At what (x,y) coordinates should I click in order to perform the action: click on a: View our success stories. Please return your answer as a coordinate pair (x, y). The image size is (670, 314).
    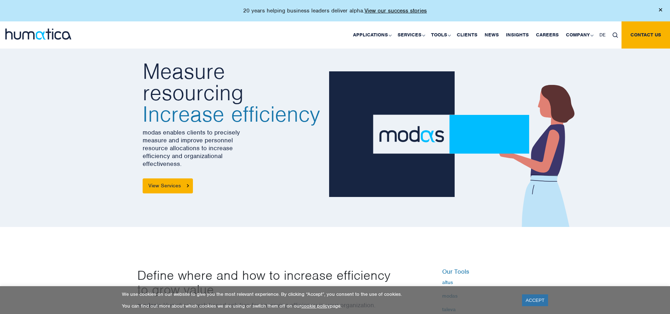
    Looking at the image, I should click on (396, 11).